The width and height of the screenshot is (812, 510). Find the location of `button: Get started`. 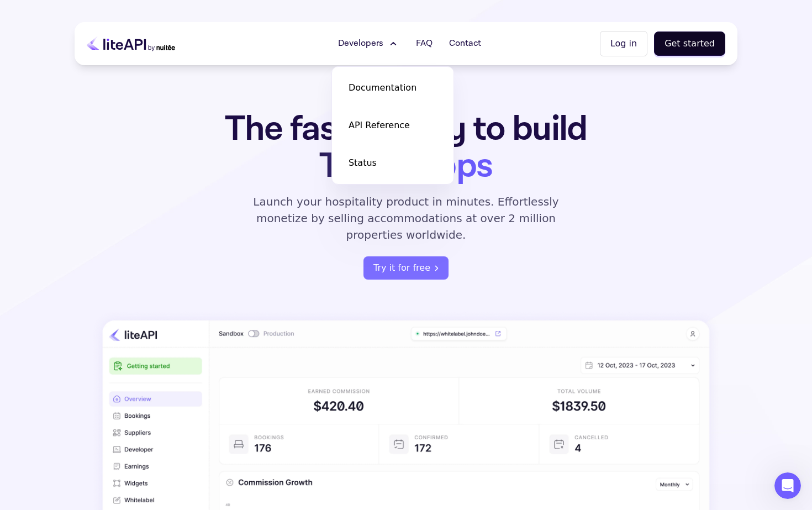

button: Get started is located at coordinates (689, 44).